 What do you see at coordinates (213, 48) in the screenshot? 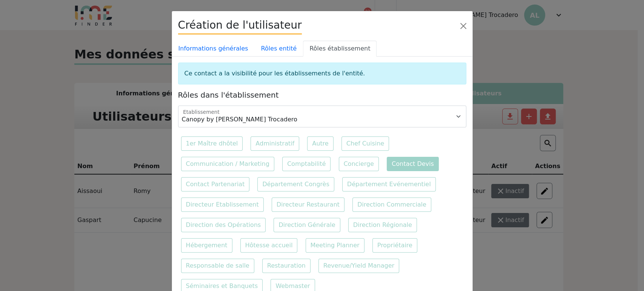
I see `a: Informations générales` at bounding box center [213, 48].